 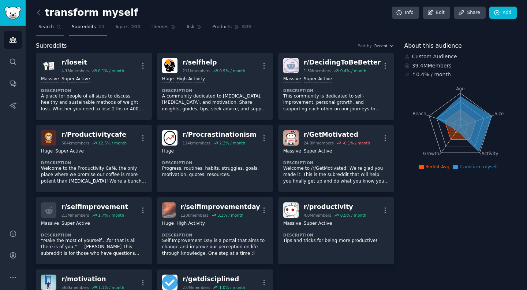 I want to click on div: 3.3 % / month, so click(x=230, y=215).